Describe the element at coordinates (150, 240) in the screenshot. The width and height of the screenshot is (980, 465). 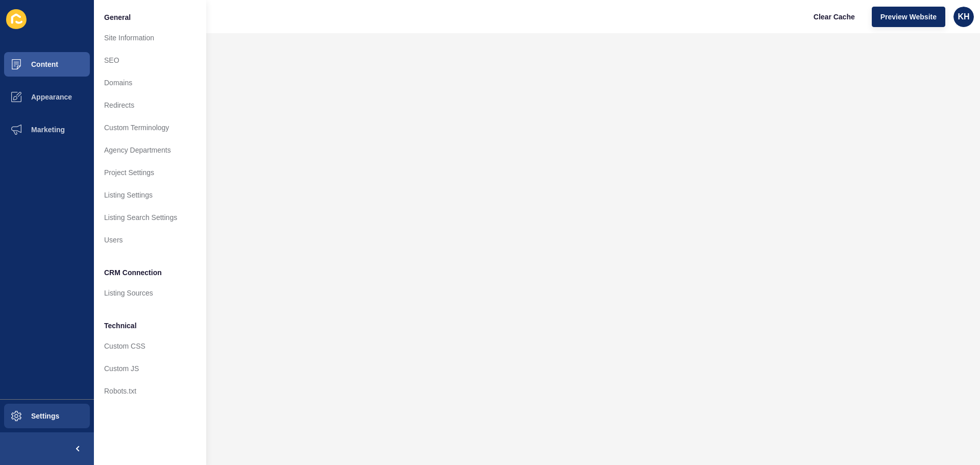
I see `a: Users` at that location.